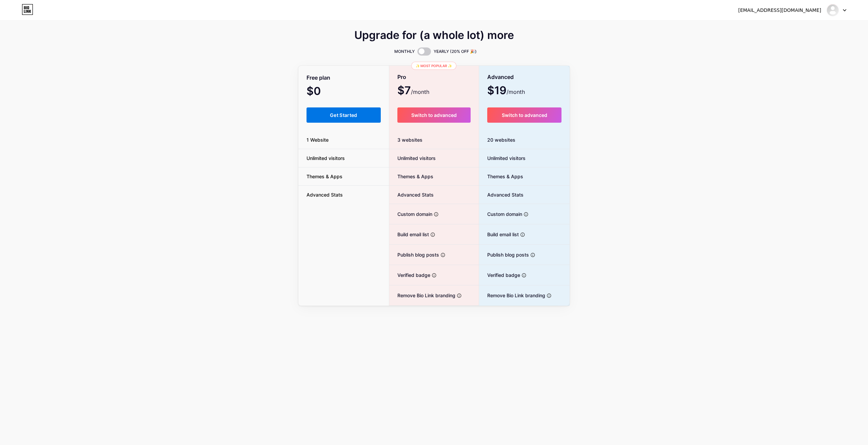 The image size is (868, 445). What do you see at coordinates (402, 77) in the screenshot?
I see `span: Pro` at bounding box center [402, 77].